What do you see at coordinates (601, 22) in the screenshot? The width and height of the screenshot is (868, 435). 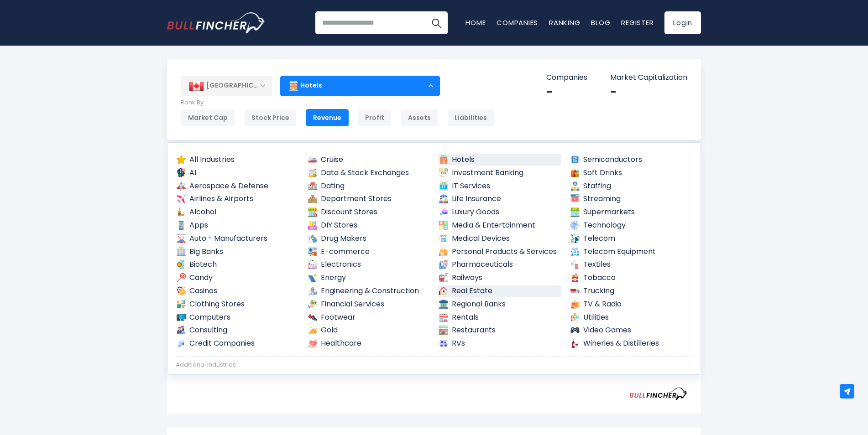 I see `a: Blog` at bounding box center [601, 22].